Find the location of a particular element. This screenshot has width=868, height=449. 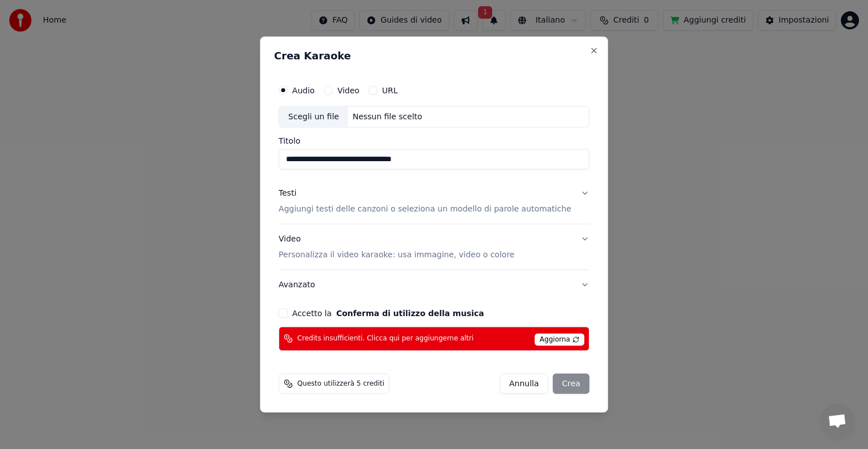

span: Credits insufficienti. Clicca qui per aggiungerne altri is located at coordinates (386, 339).